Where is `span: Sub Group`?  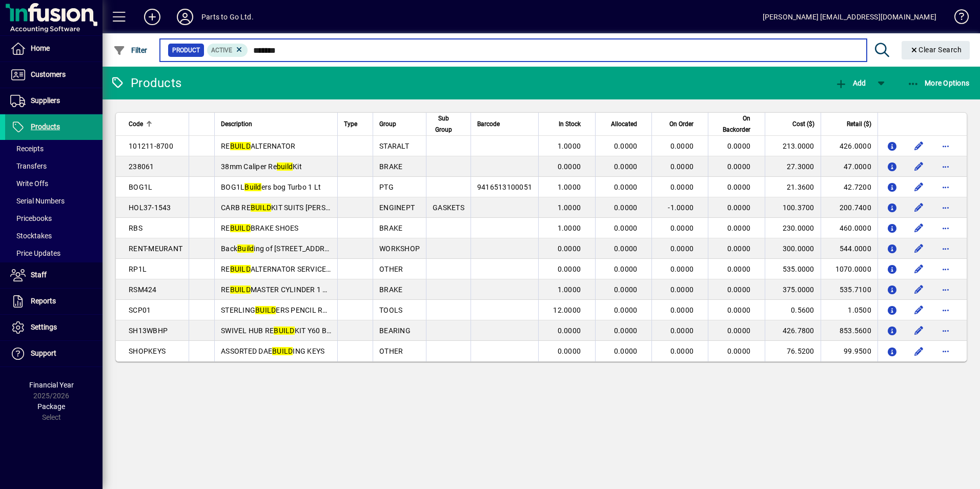 span: Sub Group is located at coordinates (444, 124).